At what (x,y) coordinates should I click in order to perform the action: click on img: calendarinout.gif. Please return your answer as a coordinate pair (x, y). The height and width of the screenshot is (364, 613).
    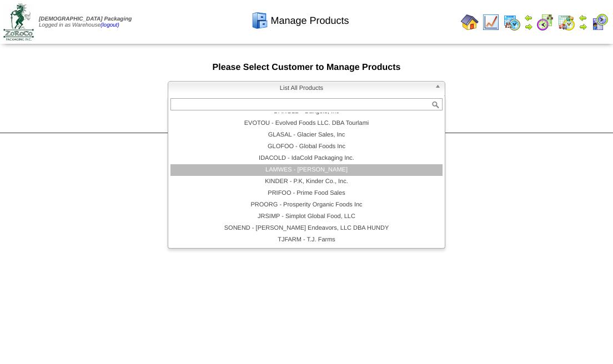
    Looking at the image, I should click on (567, 22).